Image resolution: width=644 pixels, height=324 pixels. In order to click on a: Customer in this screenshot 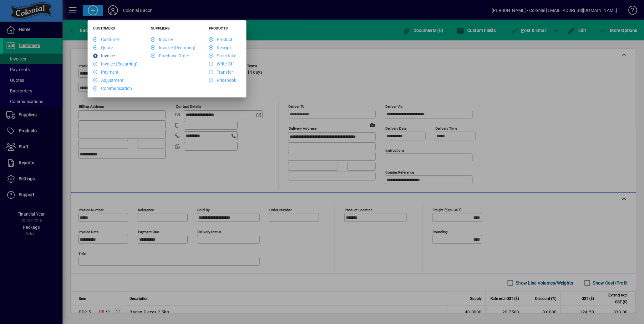, I will do `click(107, 39)`.